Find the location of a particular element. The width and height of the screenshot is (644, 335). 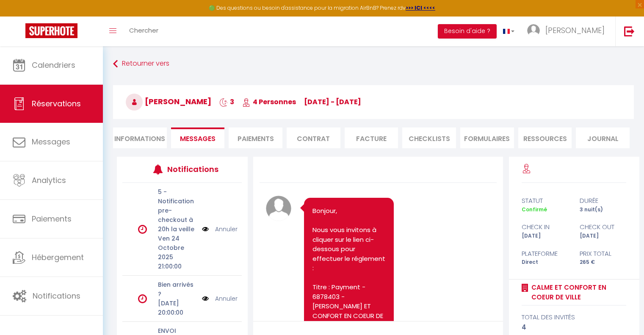

p: Ven 24 Octobre 2025 21:00:00 is located at coordinates (177, 253).